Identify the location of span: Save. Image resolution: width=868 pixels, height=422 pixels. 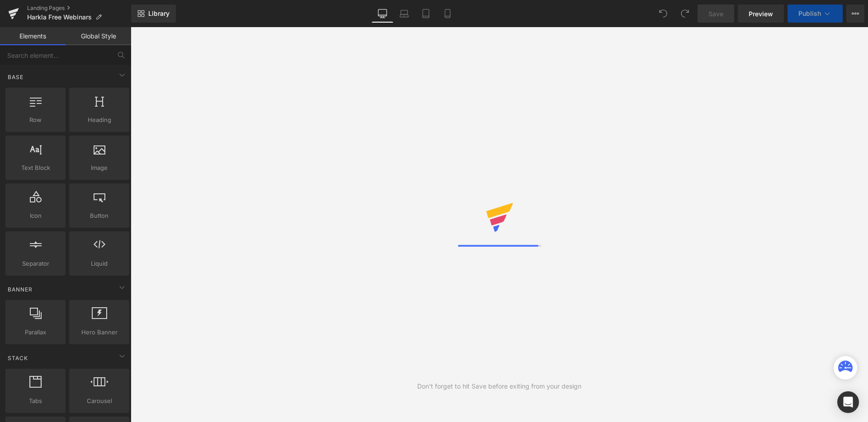
(716, 14).